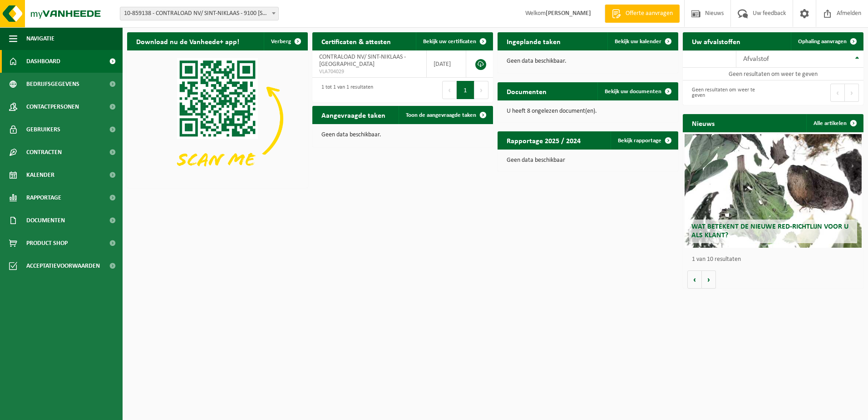  What do you see at coordinates (43, 62) in the screenshot?
I see `span: Dashboard` at bounding box center [43, 62].